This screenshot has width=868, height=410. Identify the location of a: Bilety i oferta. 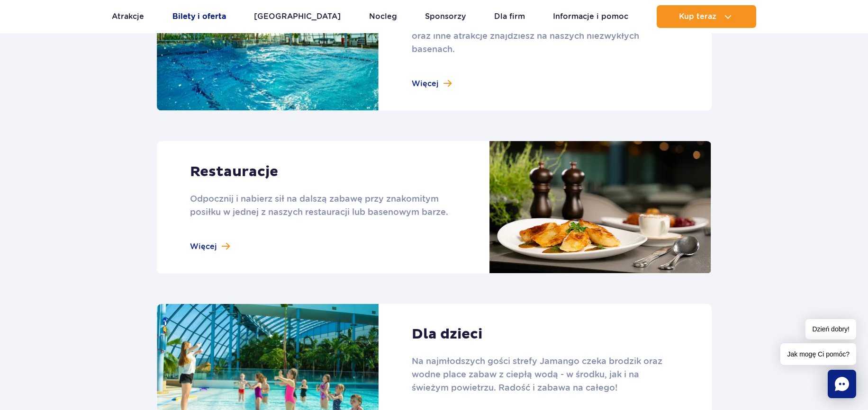
(199, 17).